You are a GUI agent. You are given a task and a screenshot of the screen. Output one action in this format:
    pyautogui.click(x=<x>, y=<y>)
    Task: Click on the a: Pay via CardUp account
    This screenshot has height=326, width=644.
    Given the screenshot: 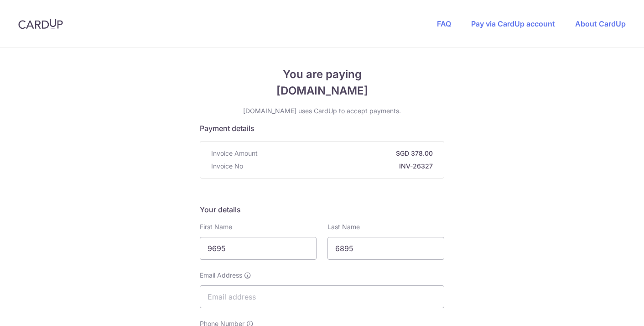 What is the action you would take?
    pyautogui.click(x=514, y=24)
    